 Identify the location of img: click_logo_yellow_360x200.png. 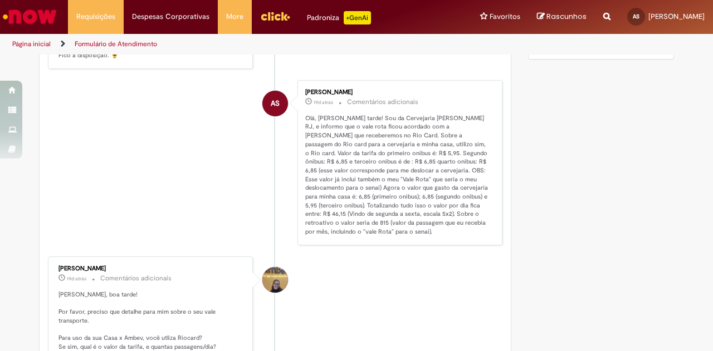
(275, 16).